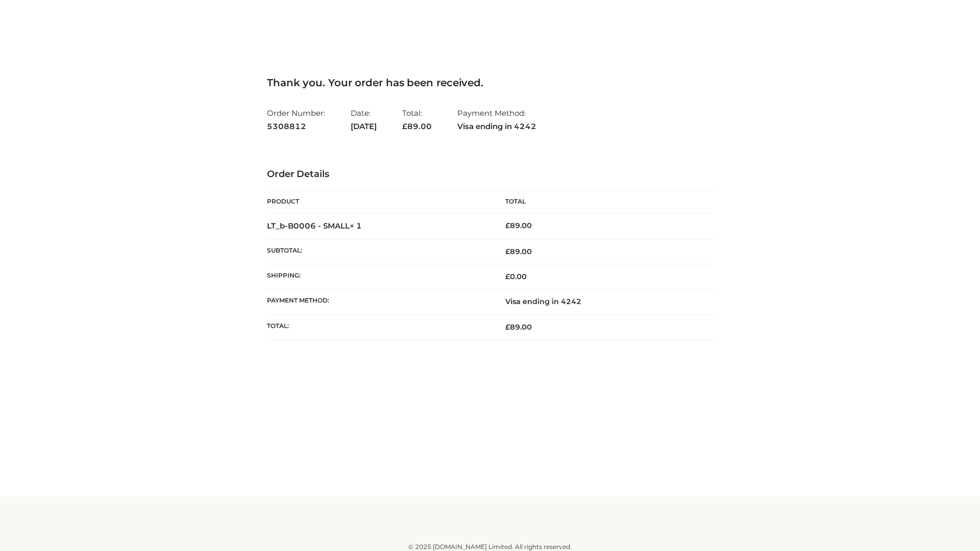 Image resolution: width=980 pixels, height=551 pixels. What do you see at coordinates (378, 251) in the screenshot?
I see `th: Subtotal:` at bounding box center [378, 251].